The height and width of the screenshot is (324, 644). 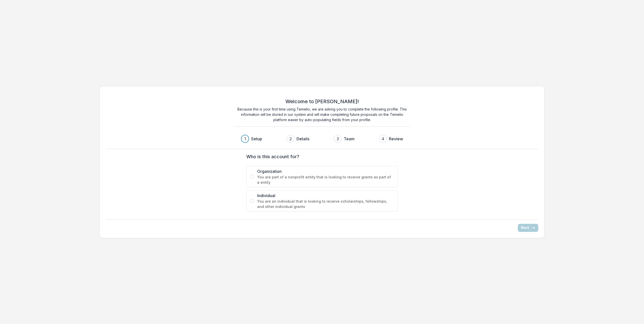 What do you see at coordinates (338, 139) in the screenshot?
I see `div: 3` at bounding box center [338, 139].